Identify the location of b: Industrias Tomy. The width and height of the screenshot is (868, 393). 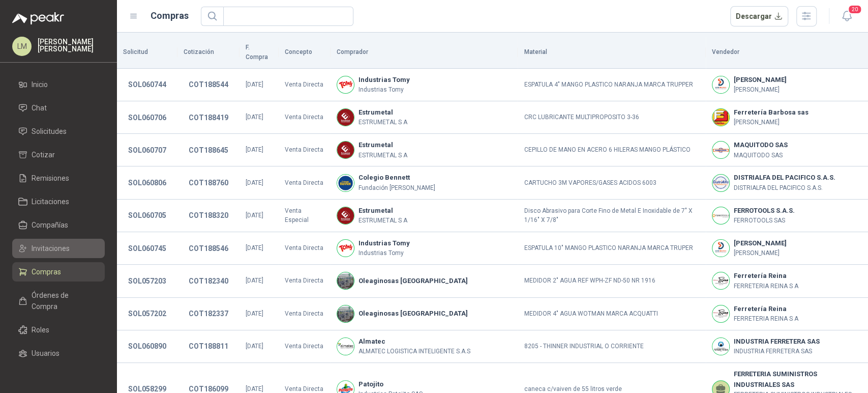
(384, 80).